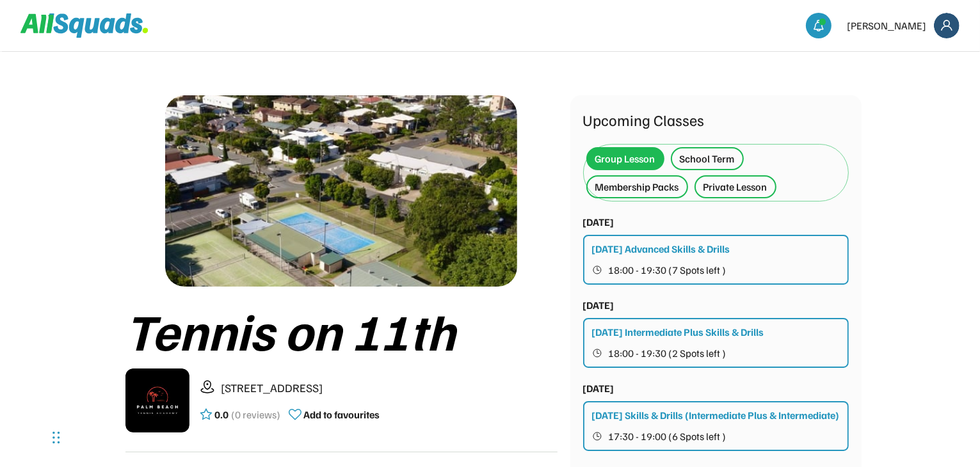  What do you see at coordinates (716, 270) in the screenshot?
I see `button: 18:00 - 19:30 (7 Spots left )` at bounding box center [716, 270].